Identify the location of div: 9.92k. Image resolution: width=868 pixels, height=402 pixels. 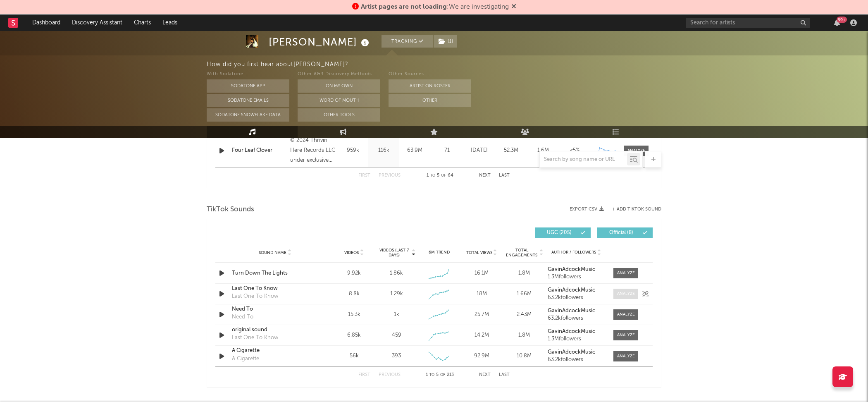
(354, 273).